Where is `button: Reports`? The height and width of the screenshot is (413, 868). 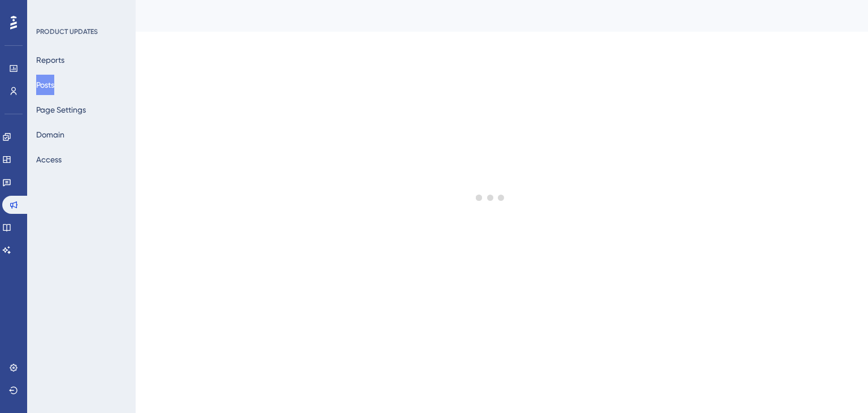
button: Reports is located at coordinates (50, 60).